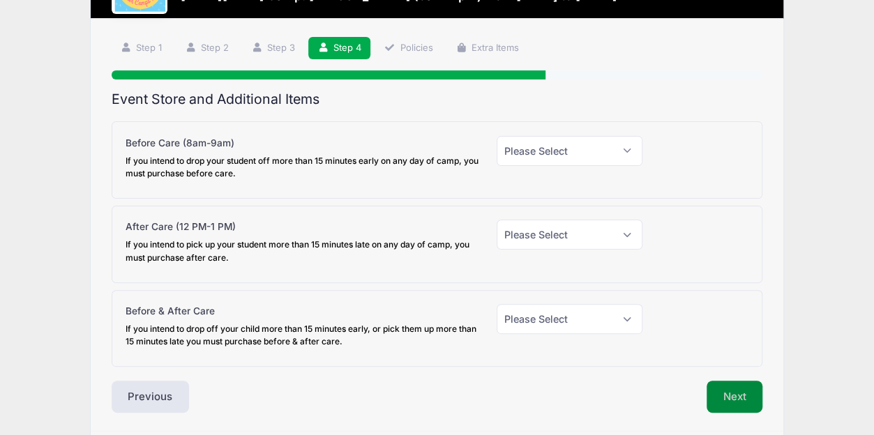 Image resolution: width=874 pixels, height=435 pixels. Describe the element at coordinates (339, 48) in the screenshot. I see `a: Step 4` at that location.